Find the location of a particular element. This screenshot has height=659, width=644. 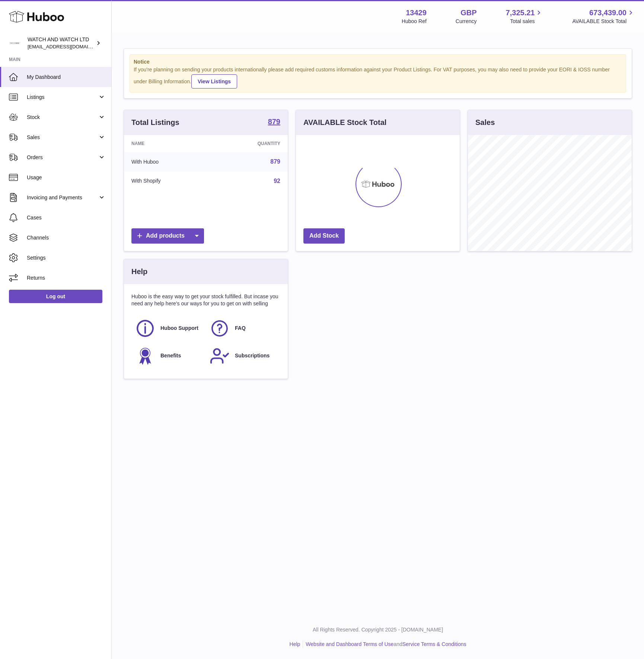

h3: Sales is located at coordinates (485, 123).